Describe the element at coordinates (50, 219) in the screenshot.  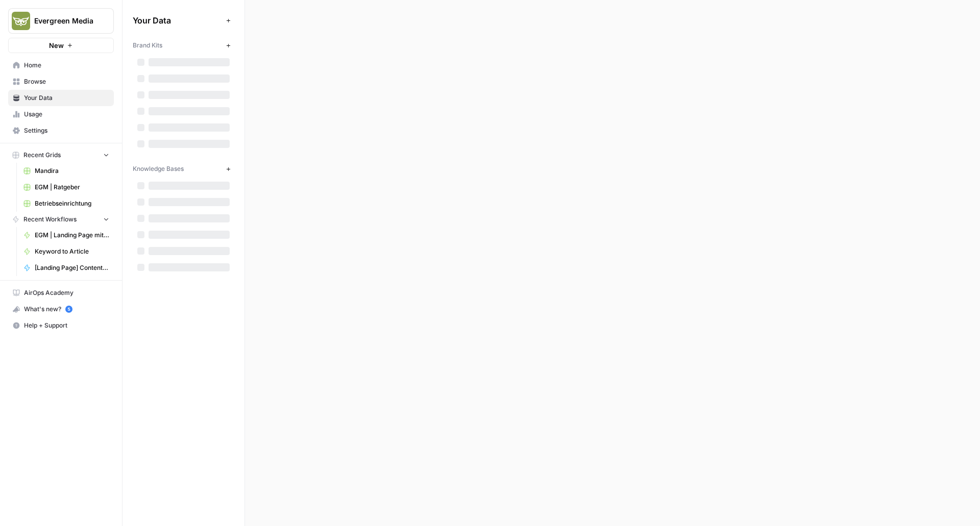
I see `span: Recent Workflows` at that location.